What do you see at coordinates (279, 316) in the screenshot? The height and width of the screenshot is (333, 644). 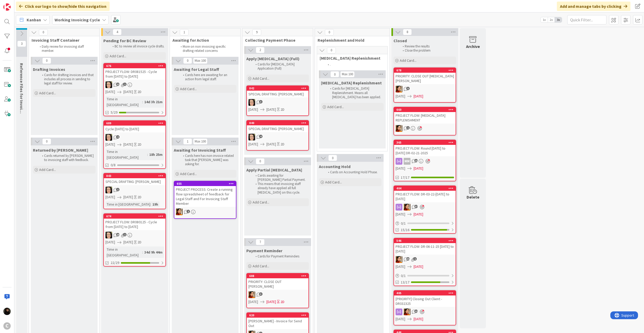 I see `div: 620` at bounding box center [279, 316].